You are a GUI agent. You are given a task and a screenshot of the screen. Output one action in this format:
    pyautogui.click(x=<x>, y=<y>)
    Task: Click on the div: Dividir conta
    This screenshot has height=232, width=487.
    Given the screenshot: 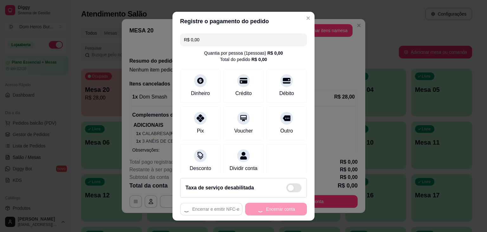 What is the action you would take?
    pyautogui.click(x=244, y=168)
    